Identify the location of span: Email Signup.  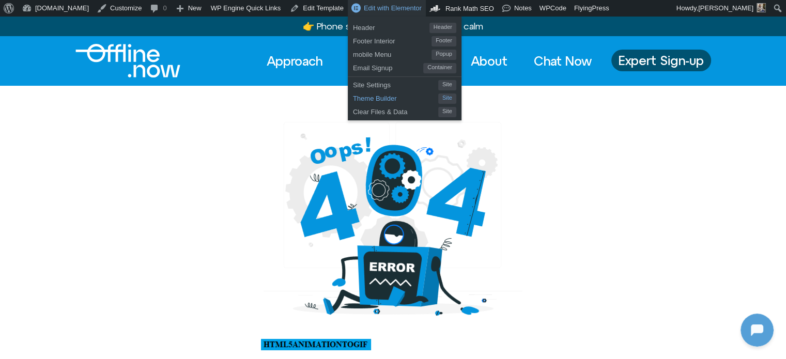
(388, 67).